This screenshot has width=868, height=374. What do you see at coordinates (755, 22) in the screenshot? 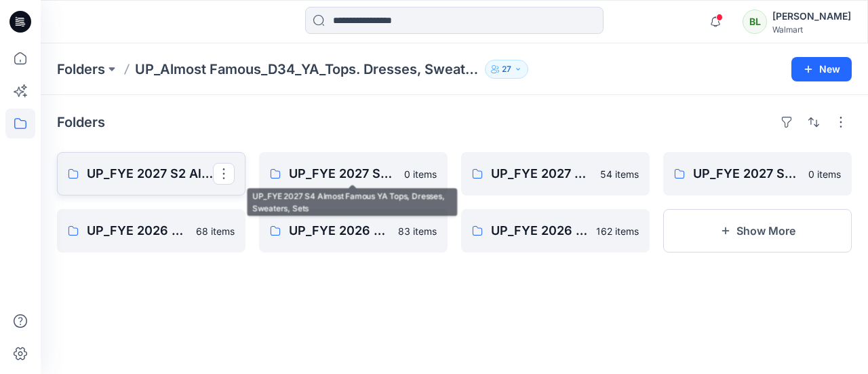
I see `div: BL` at bounding box center [755, 22].